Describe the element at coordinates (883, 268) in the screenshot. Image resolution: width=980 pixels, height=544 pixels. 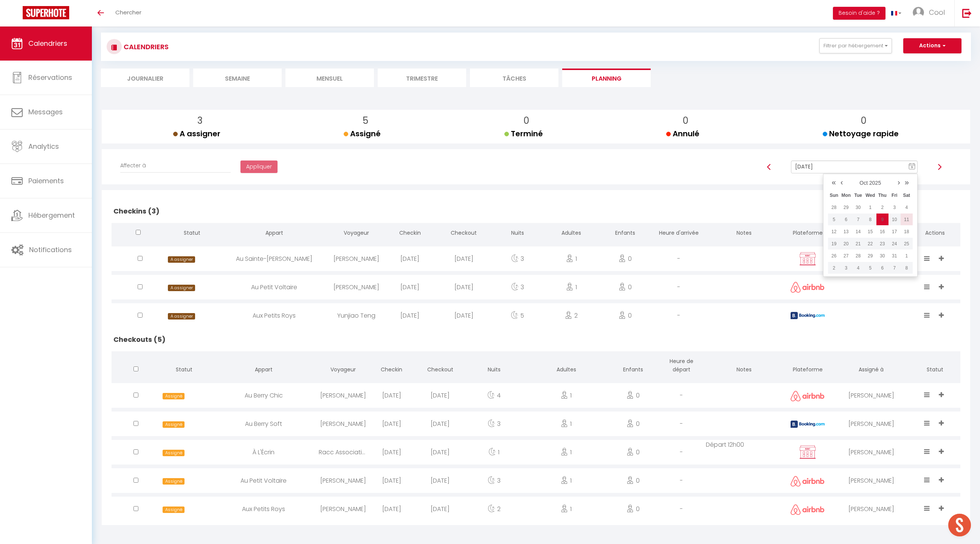
I see `td: Nov 06, 2025` at that location.